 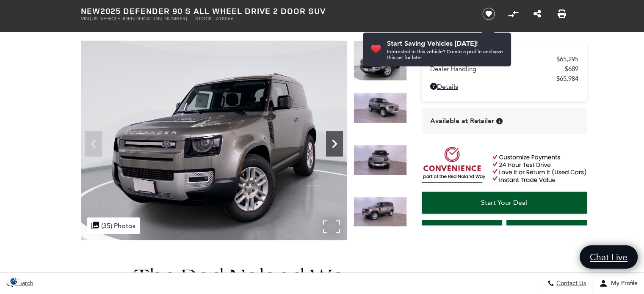 What do you see at coordinates (572, 69) in the screenshot?
I see `span: $689` at bounding box center [572, 69].